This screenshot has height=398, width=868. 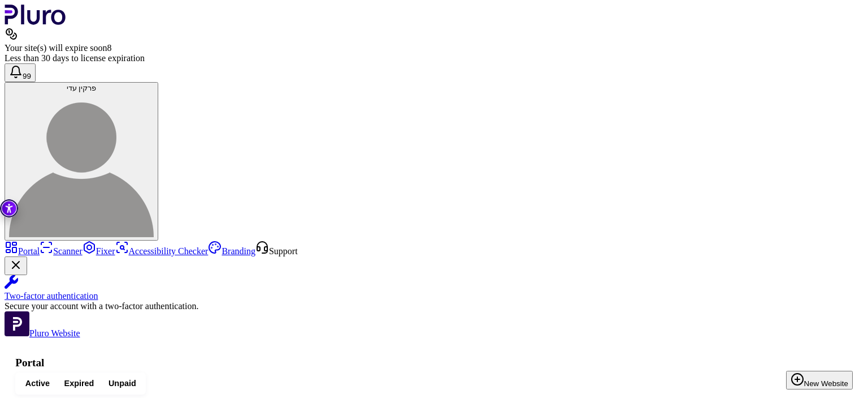 I want to click on a: Portal, so click(x=22, y=251).